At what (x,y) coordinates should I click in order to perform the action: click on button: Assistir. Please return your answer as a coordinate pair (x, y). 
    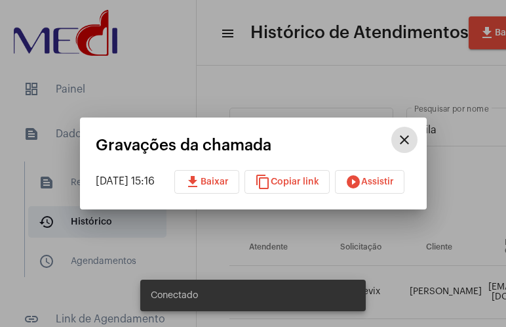
    Looking at the image, I should click on (370, 182).